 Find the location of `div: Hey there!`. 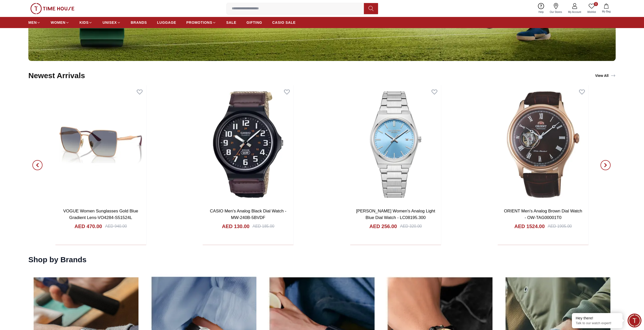

div: Hey there! is located at coordinates (597, 318).